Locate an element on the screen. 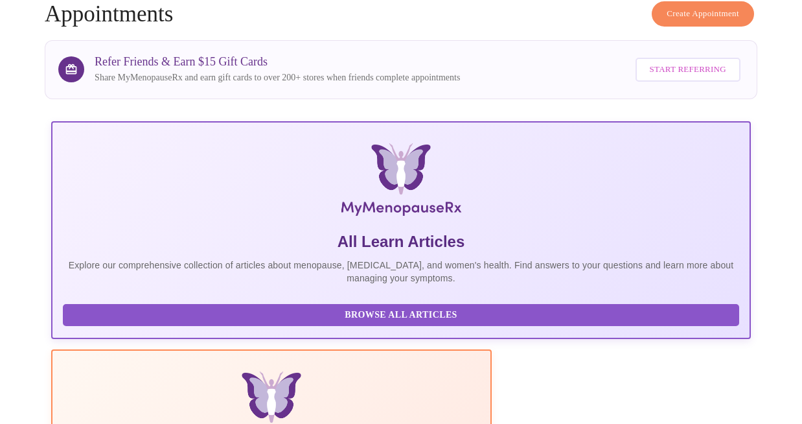 This screenshot has width=802, height=424. span: Create Appointment is located at coordinates (703, 14).